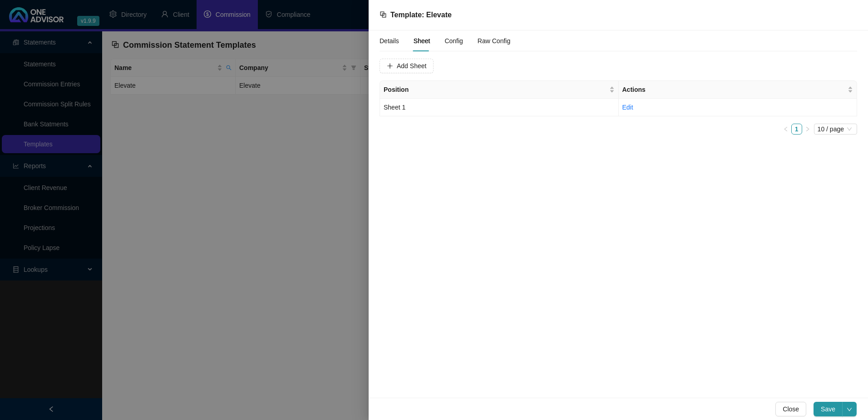  What do you see at coordinates (835, 129) in the screenshot?
I see `span: 10 / page` at bounding box center [835, 129].